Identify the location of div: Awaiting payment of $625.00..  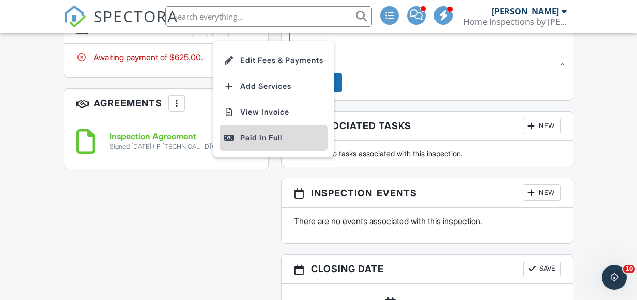
(166, 57).